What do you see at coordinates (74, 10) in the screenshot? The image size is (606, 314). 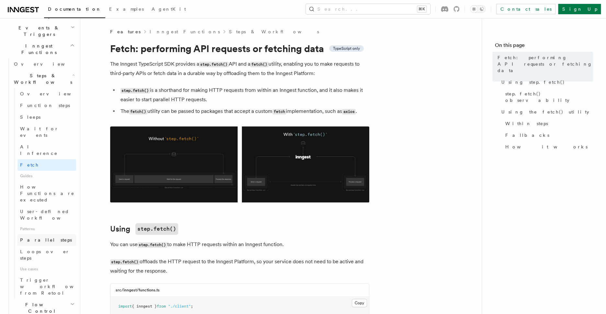 I see `a: Documentation` at bounding box center [74, 10].